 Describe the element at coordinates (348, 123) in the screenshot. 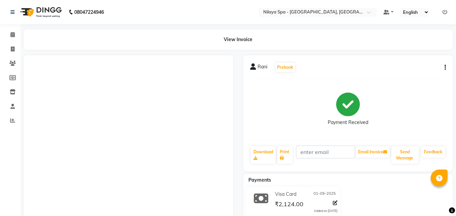

I see `div: Payment Received` at that location.